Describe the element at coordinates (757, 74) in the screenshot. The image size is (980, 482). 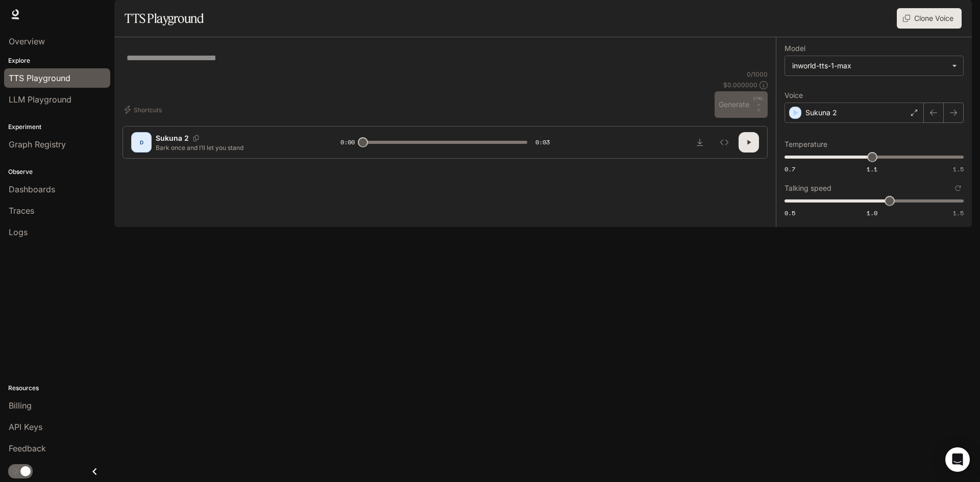
I see `p: 0 / 1000` at that location.